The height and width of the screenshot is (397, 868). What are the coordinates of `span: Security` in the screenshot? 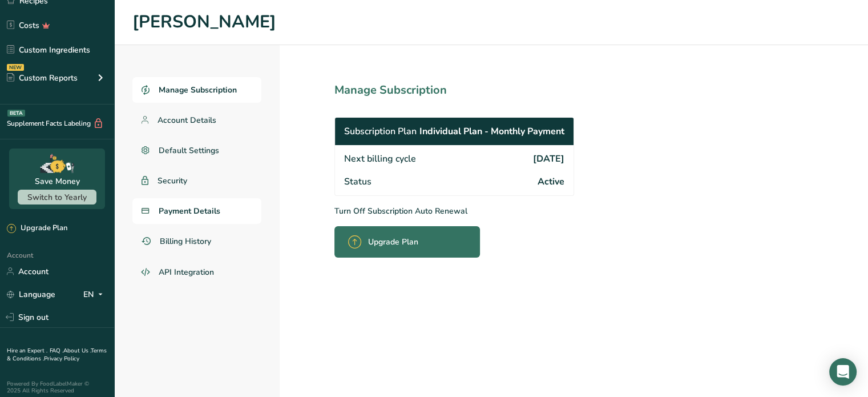 It's located at (173, 180).